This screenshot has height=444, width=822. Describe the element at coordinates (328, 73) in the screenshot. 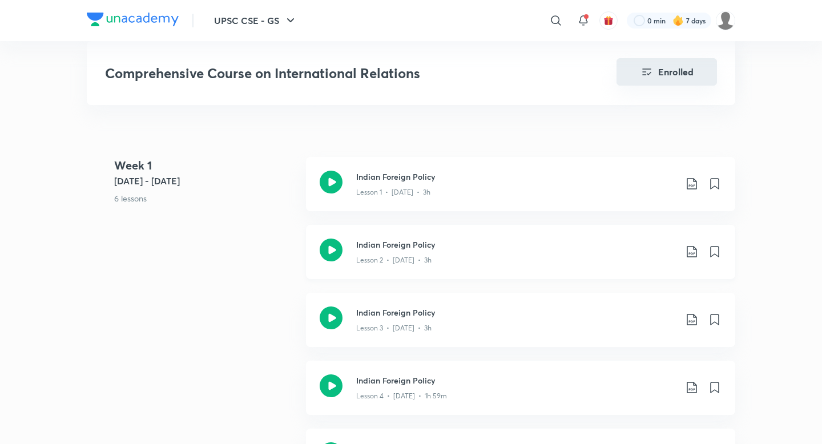

I see `h3: Comprehensive Course on International Relations` at that location.